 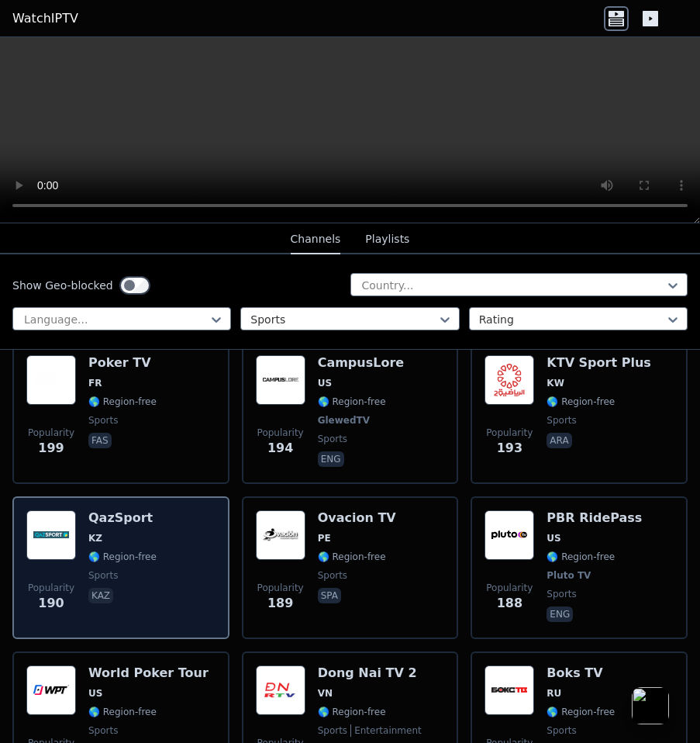 I want to click on p: ara, so click(x=559, y=440).